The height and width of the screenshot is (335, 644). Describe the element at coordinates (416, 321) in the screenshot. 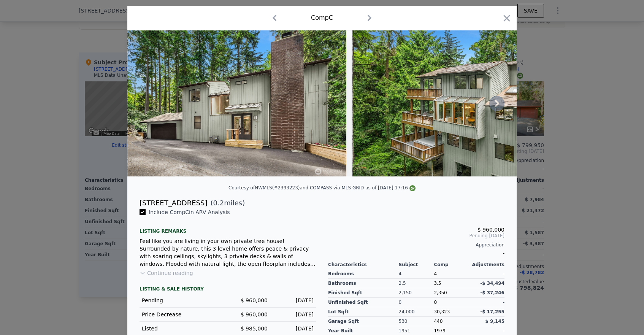

I see `div: 530` at that location.